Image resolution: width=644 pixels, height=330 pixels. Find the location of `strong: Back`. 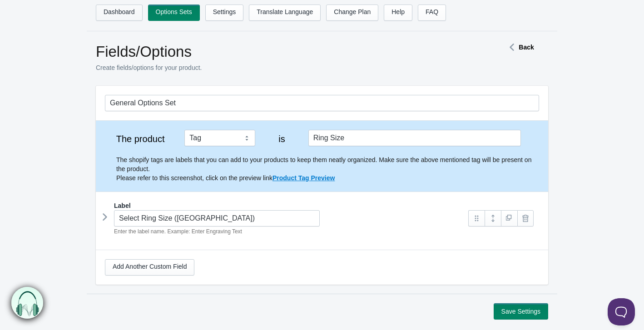

strong: Back is located at coordinates (526, 47).